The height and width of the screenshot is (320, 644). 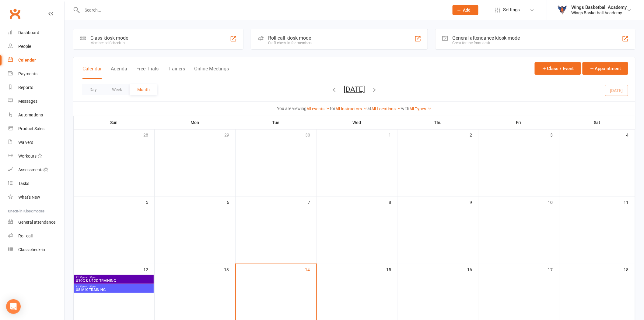 What do you see at coordinates (28, 156) in the screenshot?
I see `div: Workouts` at bounding box center [28, 156].